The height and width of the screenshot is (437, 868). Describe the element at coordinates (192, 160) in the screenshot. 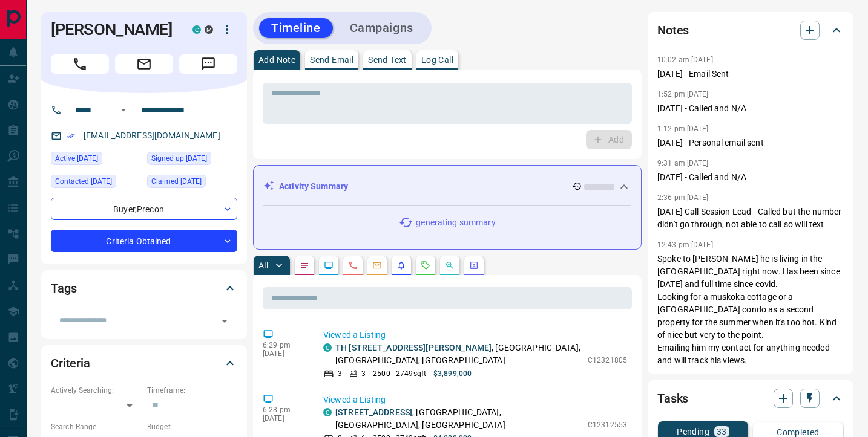

I see `div: Wed Jun 05 2013` at that location.